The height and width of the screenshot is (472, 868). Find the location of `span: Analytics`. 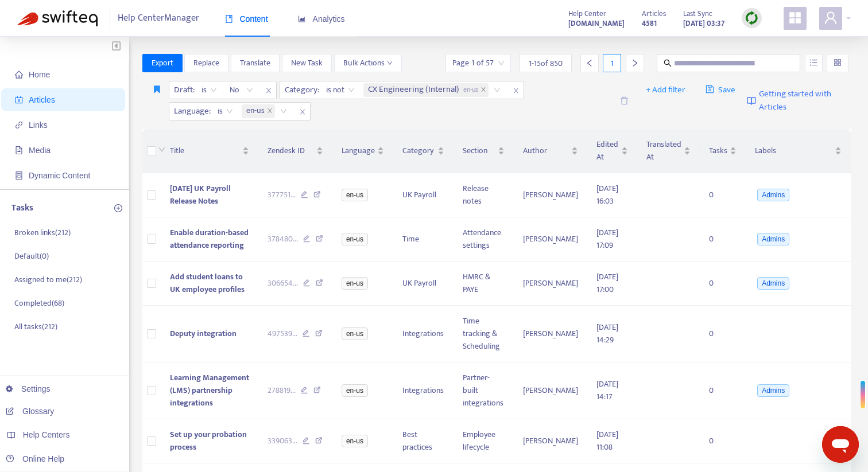

span: Analytics is located at coordinates (321, 19).